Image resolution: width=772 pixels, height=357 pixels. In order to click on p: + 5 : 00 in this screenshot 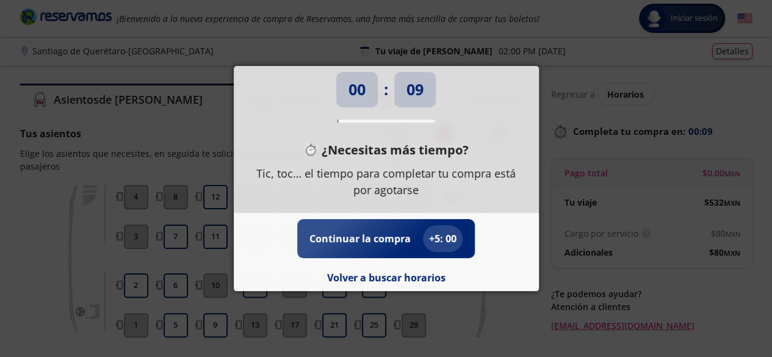, I will do `click(443, 239)`.